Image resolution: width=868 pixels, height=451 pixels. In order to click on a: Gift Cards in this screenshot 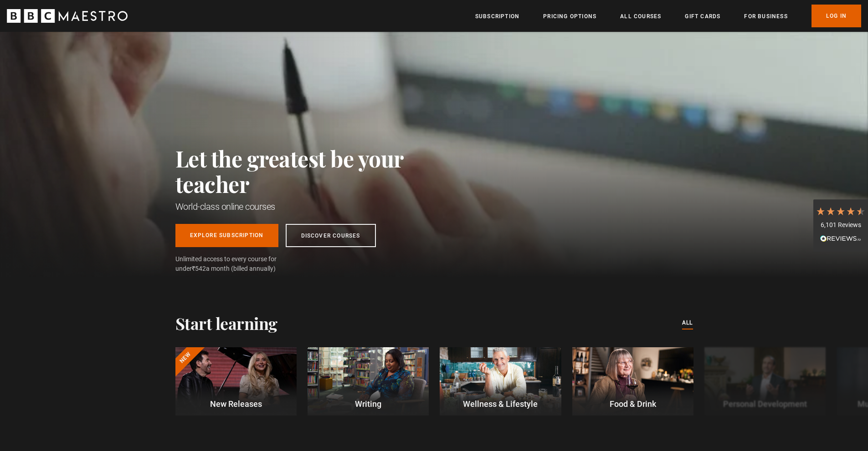, I will do `click(702, 17)`.